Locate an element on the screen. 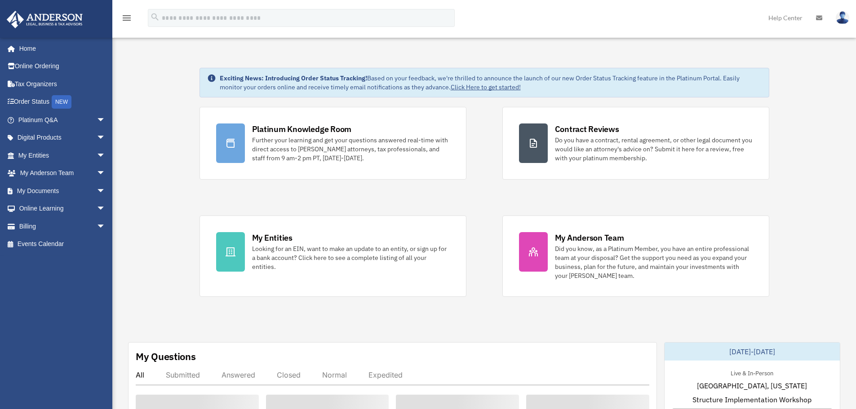  a: Platinum Knowledge Room Further your learning and get your questions answered real-time with dire... is located at coordinates (333, 143).